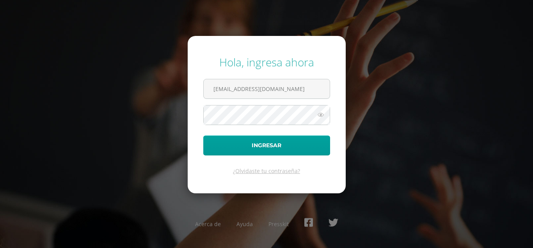  What do you see at coordinates (208, 224) in the screenshot?
I see `a: Acerca de` at bounding box center [208, 224].